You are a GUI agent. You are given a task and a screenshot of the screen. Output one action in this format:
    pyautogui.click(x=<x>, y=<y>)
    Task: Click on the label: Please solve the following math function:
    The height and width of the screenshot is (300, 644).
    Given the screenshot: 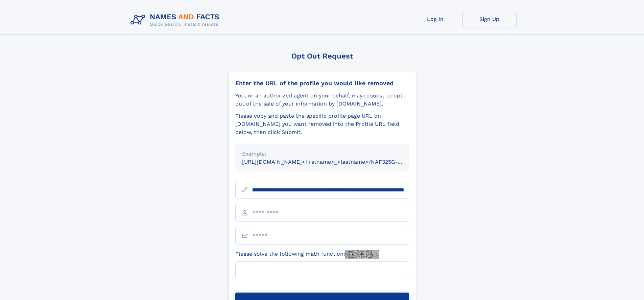 What is the action you would take?
    pyautogui.click(x=307, y=254)
    